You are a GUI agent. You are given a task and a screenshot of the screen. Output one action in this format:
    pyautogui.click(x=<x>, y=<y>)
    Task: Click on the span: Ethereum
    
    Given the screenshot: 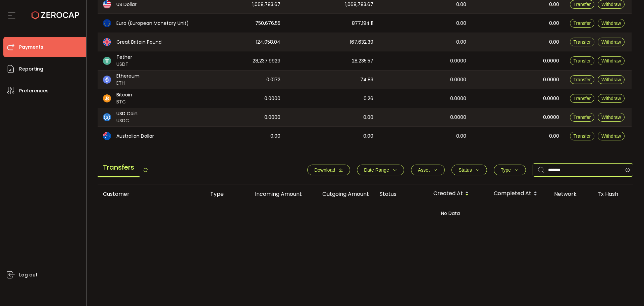 What is the action you would take?
    pyautogui.click(x=128, y=76)
    